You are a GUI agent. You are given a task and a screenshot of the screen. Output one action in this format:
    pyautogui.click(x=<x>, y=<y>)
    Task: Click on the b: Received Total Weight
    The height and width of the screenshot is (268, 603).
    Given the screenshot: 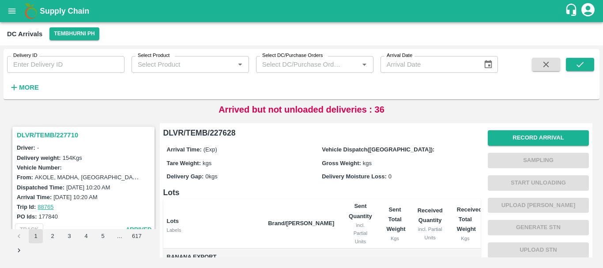 What is the action you would take?
    pyautogui.click(x=470, y=220)
    